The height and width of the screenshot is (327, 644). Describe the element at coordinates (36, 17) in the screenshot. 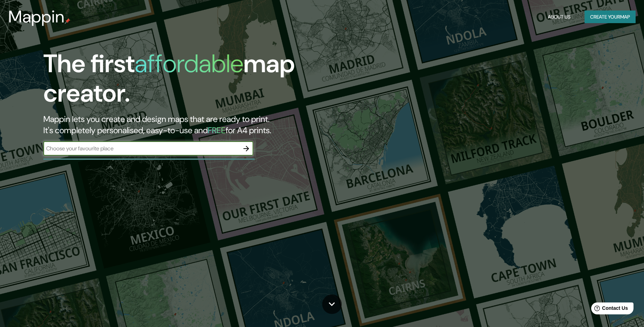

I see `h3: Mappin` at that location.